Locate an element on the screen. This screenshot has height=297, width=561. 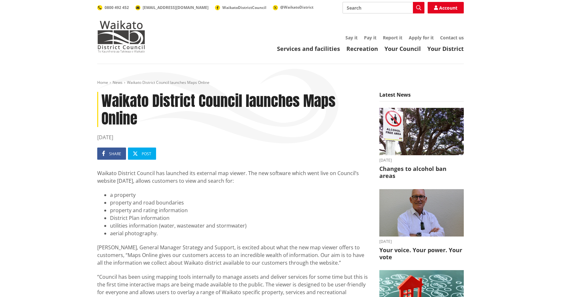
a: @WaikatoDistrict is located at coordinates (293, 7).